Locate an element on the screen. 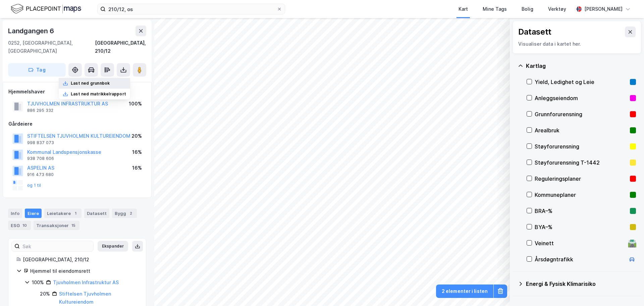 This screenshot has height=306, width=644. div: BRA–% is located at coordinates (581, 211).